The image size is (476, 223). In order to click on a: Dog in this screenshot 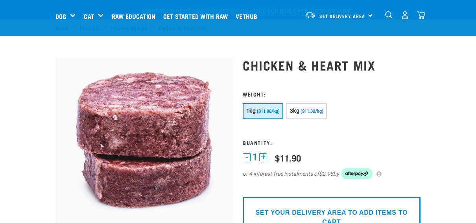, I will do `click(61, 16)`.